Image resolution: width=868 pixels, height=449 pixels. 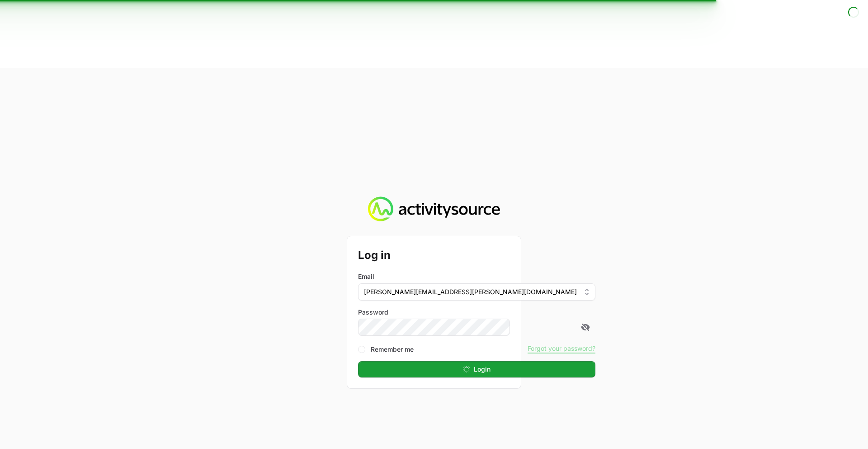 I want to click on span: Login, so click(x=482, y=369).